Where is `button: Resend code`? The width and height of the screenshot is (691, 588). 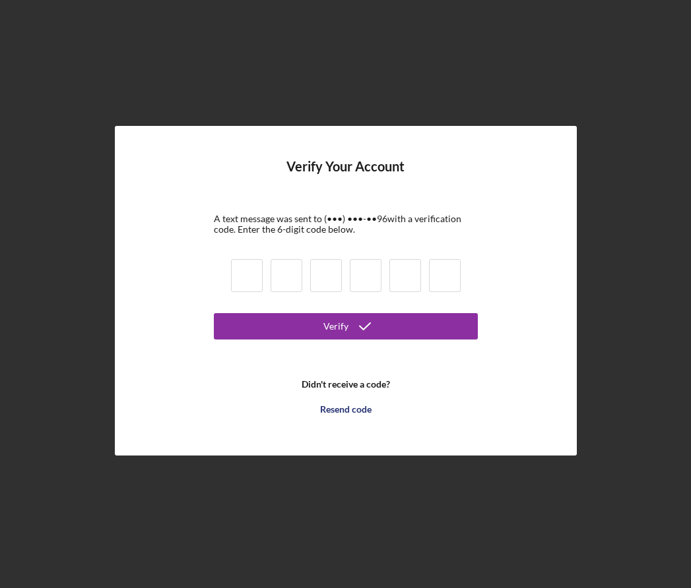
button: Resend code is located at coordinates (346, 410).